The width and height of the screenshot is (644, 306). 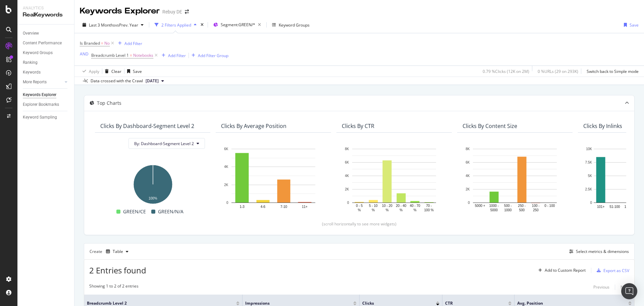 I want to click on text: 5000, so click(x=494, y=210).